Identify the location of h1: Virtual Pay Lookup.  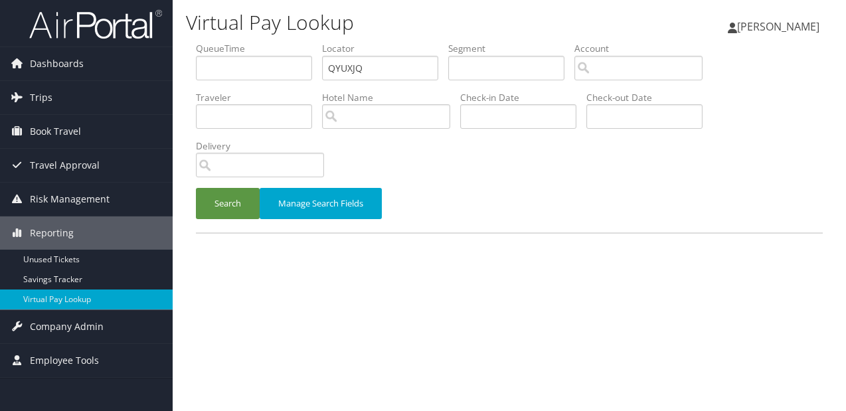
(401, 23).